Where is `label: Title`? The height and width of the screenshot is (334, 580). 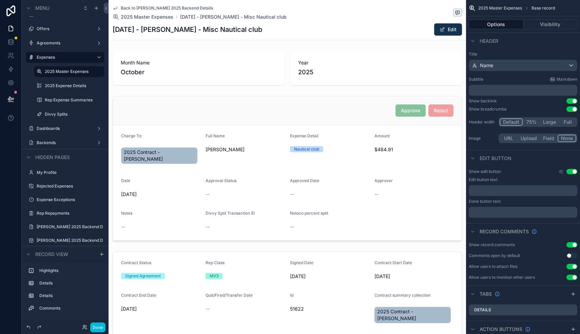 label: Title is located at coordinates (523, 54).